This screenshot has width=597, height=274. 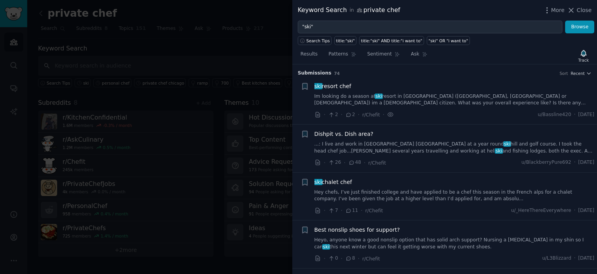 What do you see at coordinates (345, 40) in the screenshot?
I see `a: title:"ski"` at bounding box center [345, 40].